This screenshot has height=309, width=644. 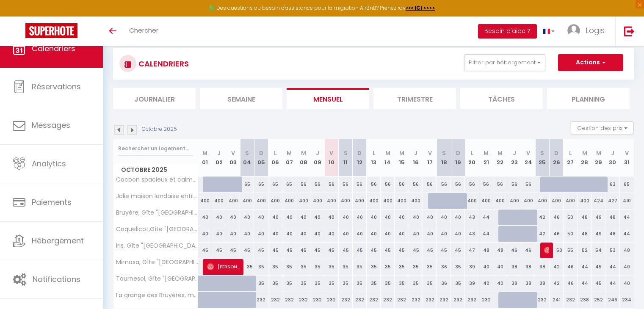 What do you see at coordinates (486, 157) in the screenshot?
I see `th: 21` at bounding box center [486, 157].